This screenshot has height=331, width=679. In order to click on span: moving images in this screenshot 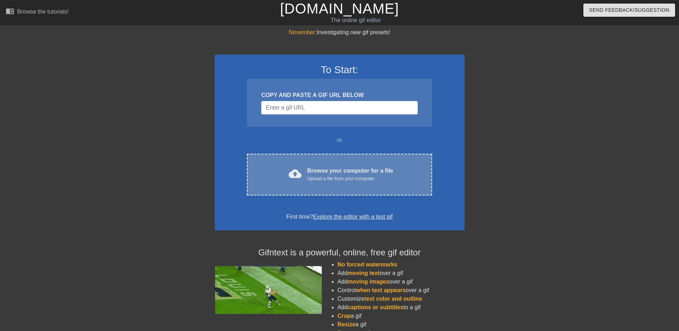, I will do `click(368, 282)`.